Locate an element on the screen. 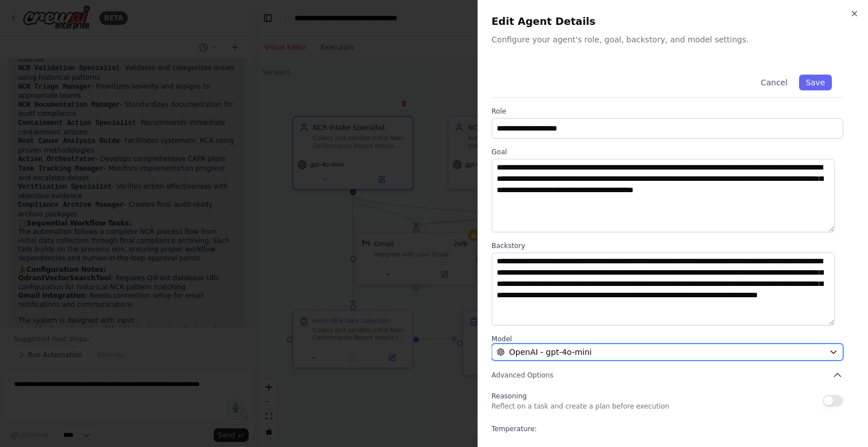 This screenshot has width=868, height=447. span: Temperature: is located at coordinates (514, 429).